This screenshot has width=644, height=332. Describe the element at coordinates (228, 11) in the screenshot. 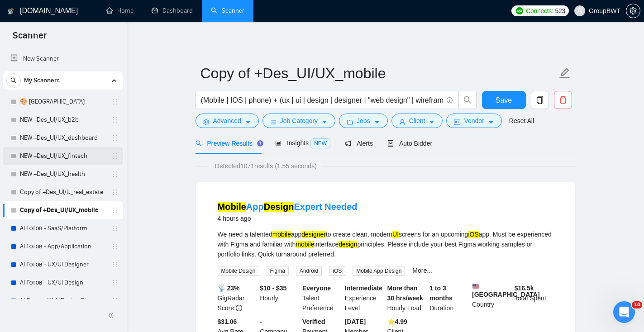

I see `a: searchScanner` at that location.